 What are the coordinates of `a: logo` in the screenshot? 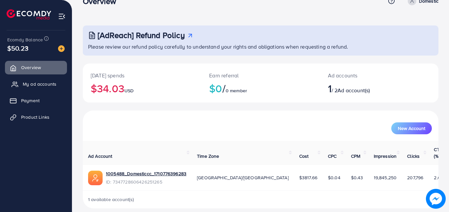 It's located at (29, 14).